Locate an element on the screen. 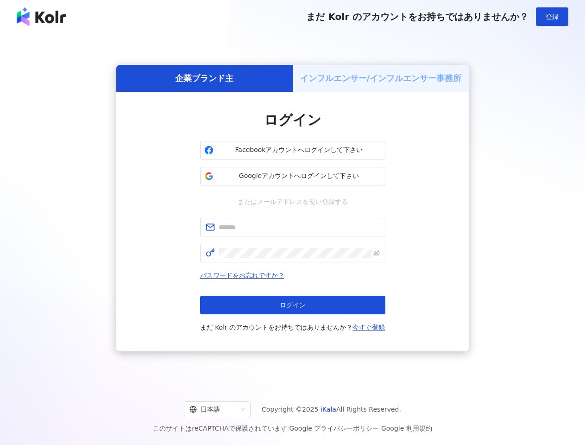 This screenshot has width=585, height=445. span: Facebookアカウントへログインして下さい is located at coordinates (299, 150).